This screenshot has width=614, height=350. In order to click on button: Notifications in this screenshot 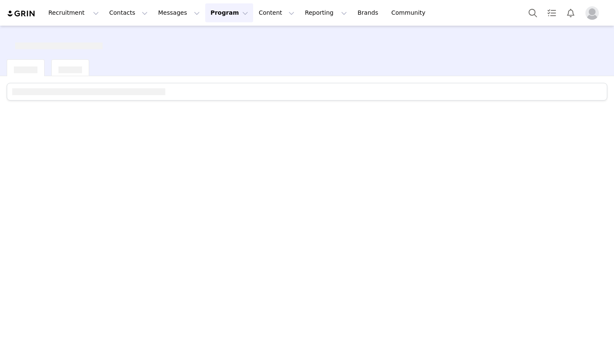, I will do `click(570, 13)`.